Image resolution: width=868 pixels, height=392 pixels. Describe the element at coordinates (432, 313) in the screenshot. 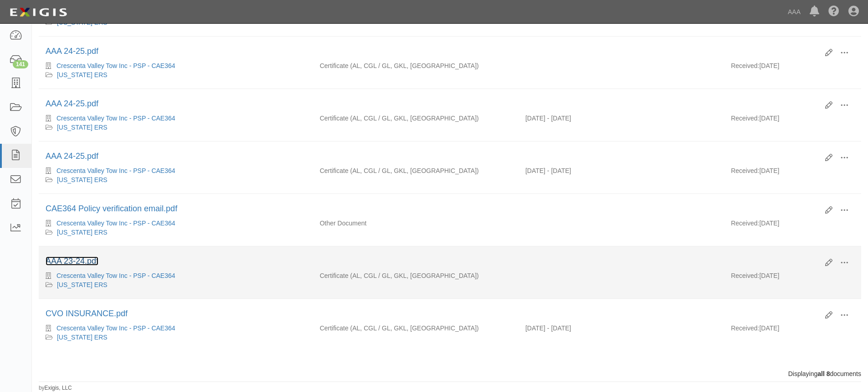

I see `div: CVO INSURANCE.pdf` at that location.